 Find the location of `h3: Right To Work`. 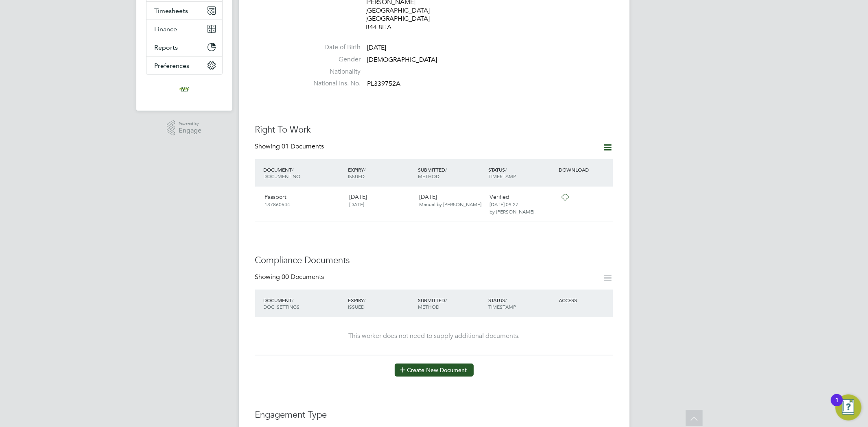

h3: Right To Work is located at coordinates (435, 130).